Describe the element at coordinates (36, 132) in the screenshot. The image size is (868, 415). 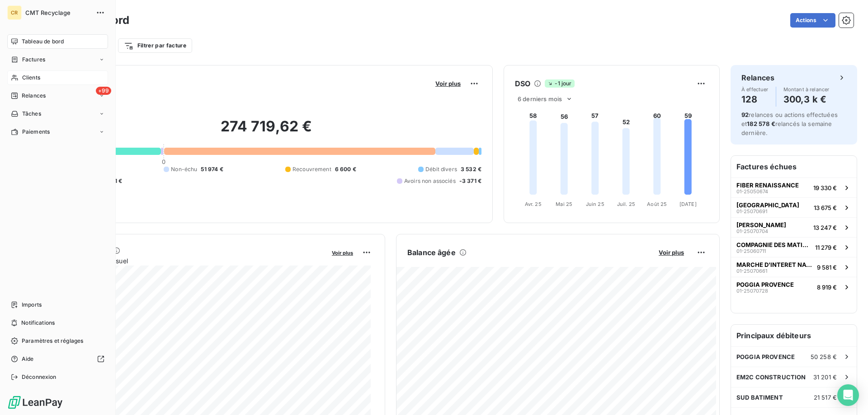
I see `span: Paiements` at that location.